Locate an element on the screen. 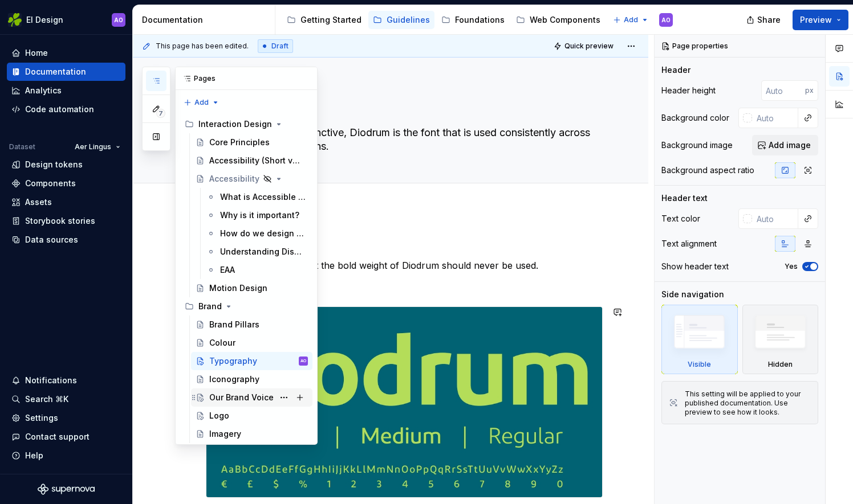 The height and width of the screenshot is (504, 853). a: Supernova Logo is located at coordinates (66, 489).